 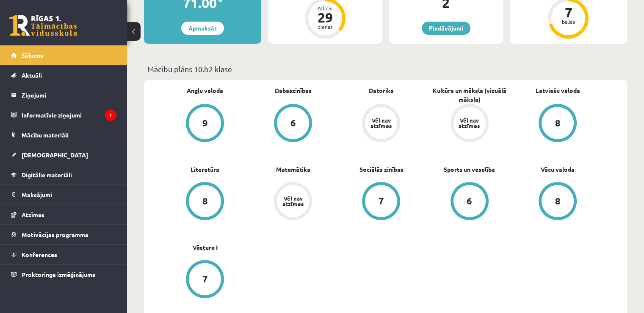 I want to click on i: 1, so click(x=110, y=115).